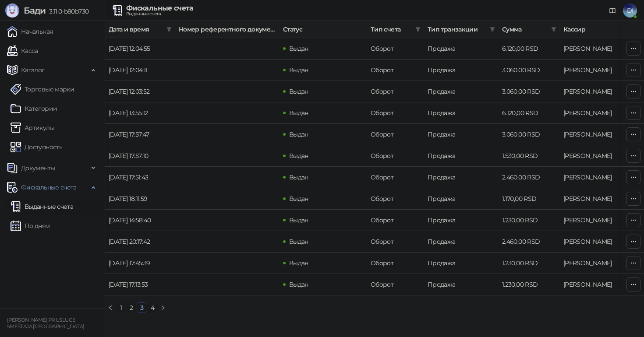 The width and height of the screenshot is (644, 337). What do you see at coordinates (36, 147) in the screenshot?
I see `a: Доступность` at bounding box center [36, 147].